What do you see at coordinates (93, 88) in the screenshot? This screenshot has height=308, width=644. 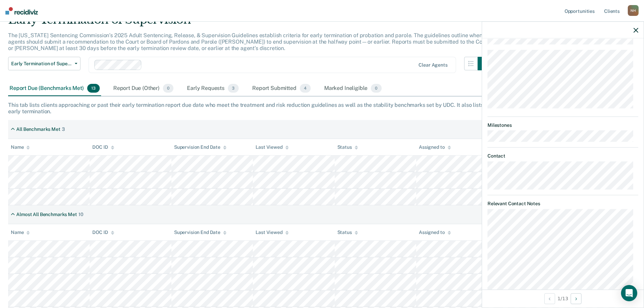 I see `span: 13` at bounding box center [93, 88].